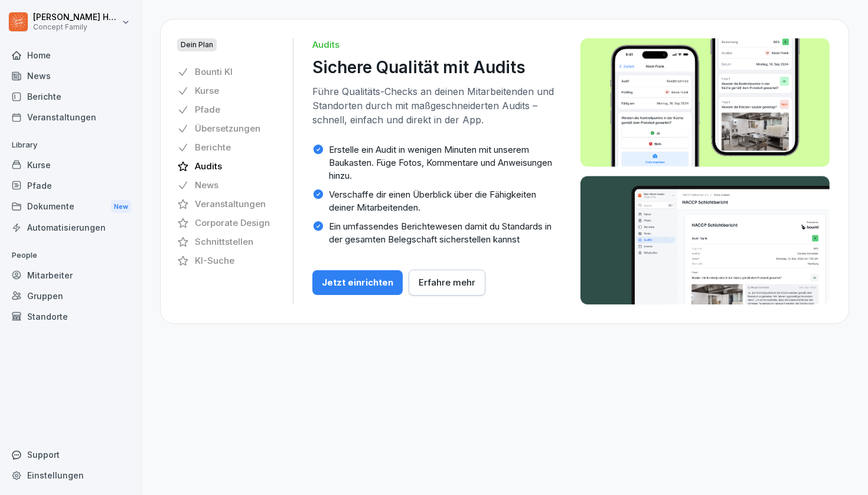 Image resolution: width=868 pixels, height=495 pixels. I want to click on a: Pfade, so click(70, 185).